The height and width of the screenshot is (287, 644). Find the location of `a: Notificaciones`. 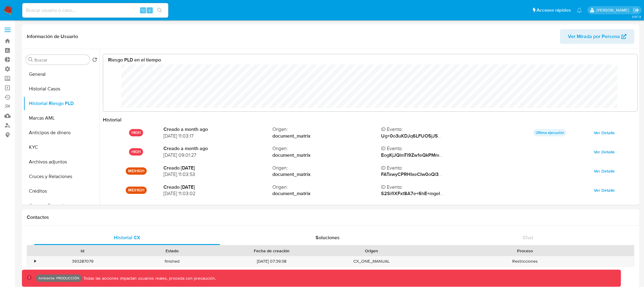

a: Notificaciones is located at coordinates (579, 10).